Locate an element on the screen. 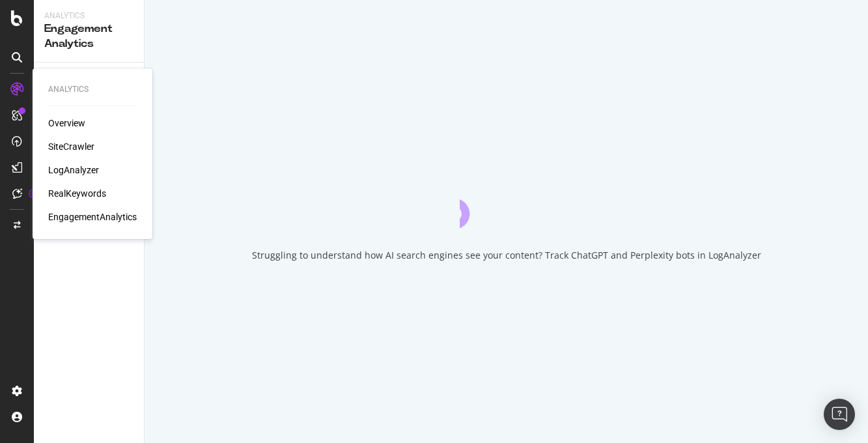  div: RealKeywords is located at coordinates (77, 193).